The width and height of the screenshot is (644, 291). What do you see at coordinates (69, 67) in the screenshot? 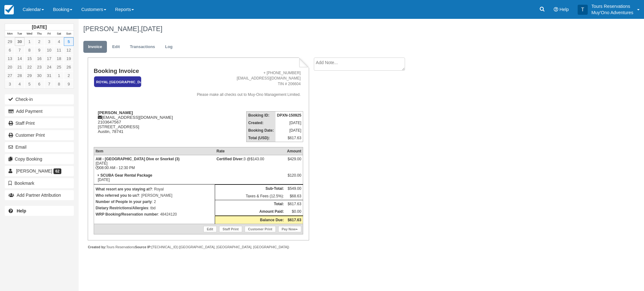
I see `a: 26` at bounding box center [69, 67].